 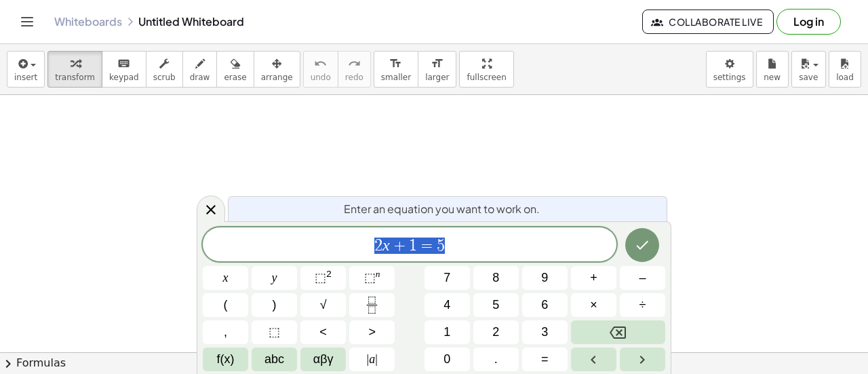 What do you see at coordinates (200, 77) in the screenshot?
I see `span: draw` at bounding box center [200, 77].